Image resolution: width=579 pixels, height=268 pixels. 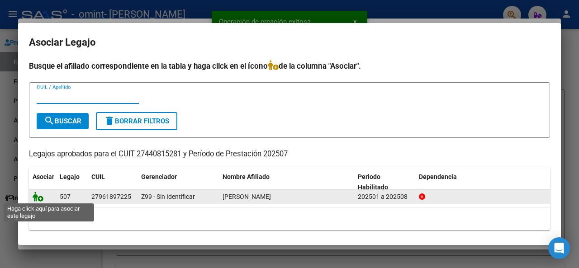 What do you see at coordinates (65, 197) in the screenshot?
I see `span: 507` at bounding box center [65, 197].